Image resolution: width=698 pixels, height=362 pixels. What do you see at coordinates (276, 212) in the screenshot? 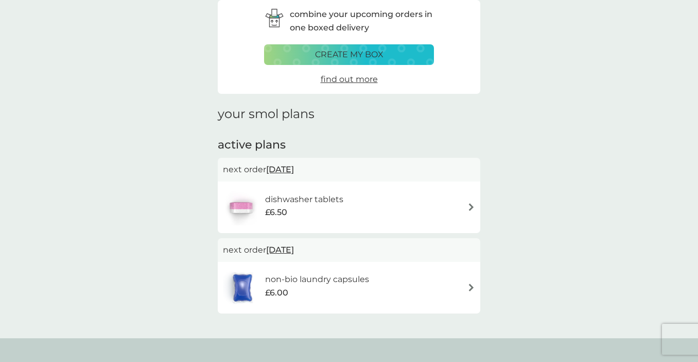
I see `span: £6.50` at bounding box center [276, 212].